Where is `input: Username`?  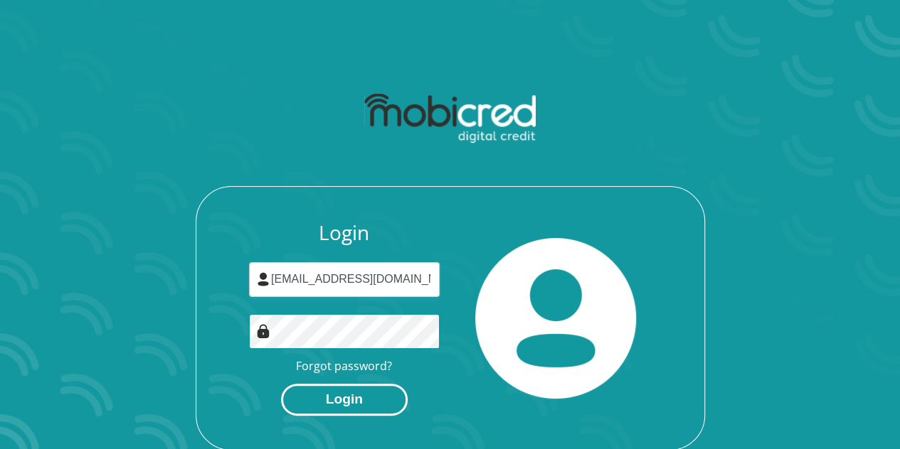
input: Username is located at coordinates (344, 279).